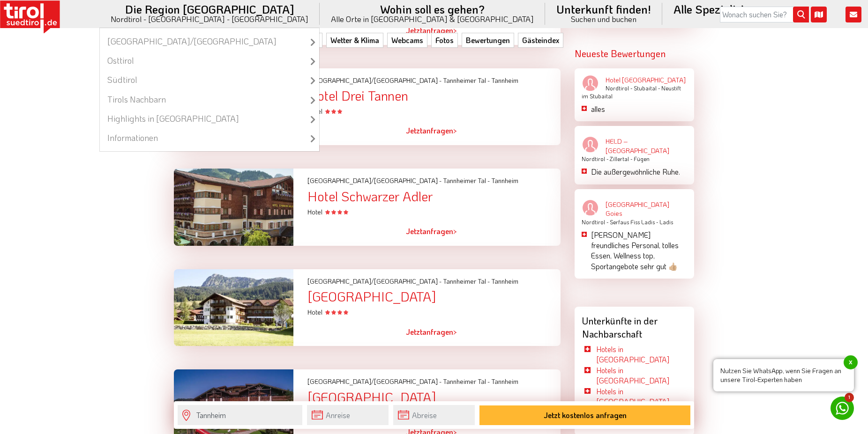 This screenshot has width=868, height=434. I want to click on a: Informationen, so click(210, 137).